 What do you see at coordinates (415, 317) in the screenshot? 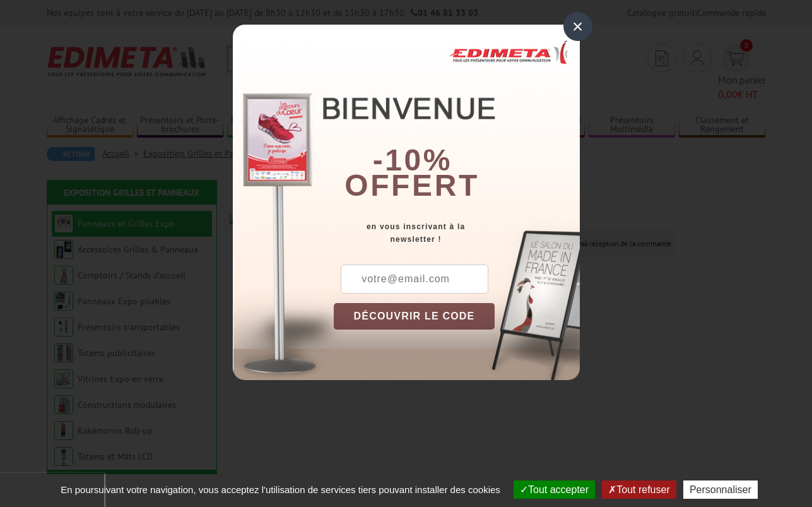
I see `button: DÉCOUVRIR LE CODE` at bounding box center [415, 317].